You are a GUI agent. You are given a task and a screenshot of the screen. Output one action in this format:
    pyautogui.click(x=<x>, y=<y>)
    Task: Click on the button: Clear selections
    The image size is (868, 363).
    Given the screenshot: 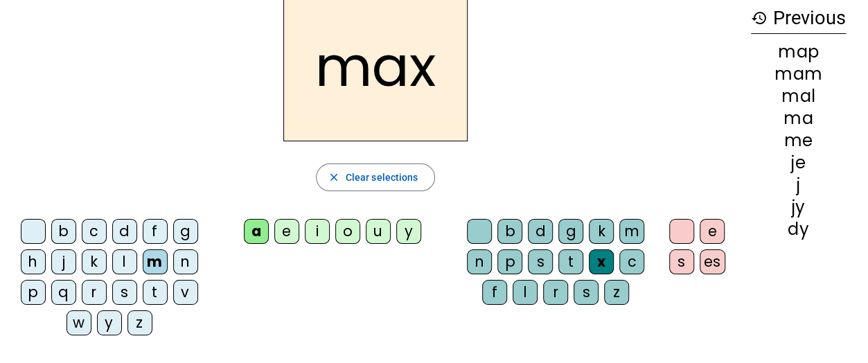 What is the action you would take?
    pyautogui.click(x=376, y=177)
    